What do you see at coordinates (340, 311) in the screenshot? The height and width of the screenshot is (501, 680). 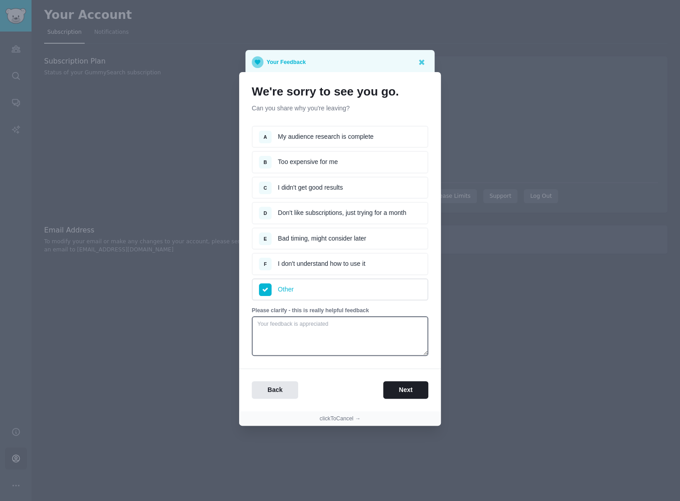 I see `p: Please clarify - this is really helpful feedback` at bounding box center [340, 311].